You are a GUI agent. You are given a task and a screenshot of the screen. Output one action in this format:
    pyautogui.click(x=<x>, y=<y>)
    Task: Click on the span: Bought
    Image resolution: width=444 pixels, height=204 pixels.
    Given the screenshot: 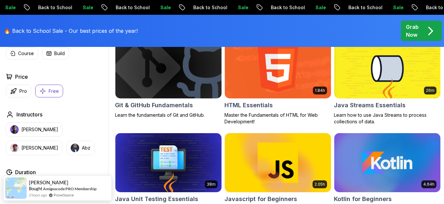 What is the action you would take?
    pyautogui.click(x=35, y=189)
    